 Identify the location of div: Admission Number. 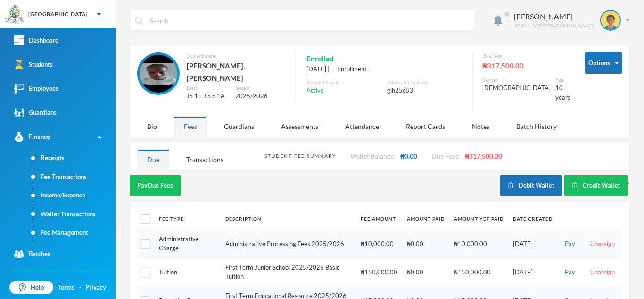
(424, 82).